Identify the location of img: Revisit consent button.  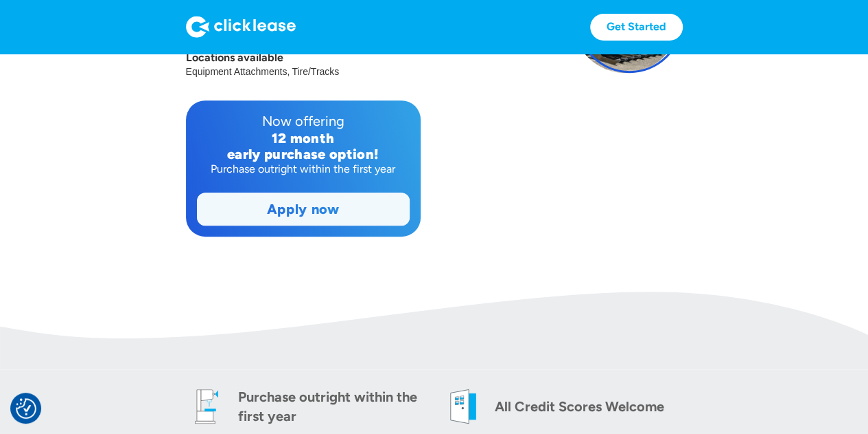
(26, 408).